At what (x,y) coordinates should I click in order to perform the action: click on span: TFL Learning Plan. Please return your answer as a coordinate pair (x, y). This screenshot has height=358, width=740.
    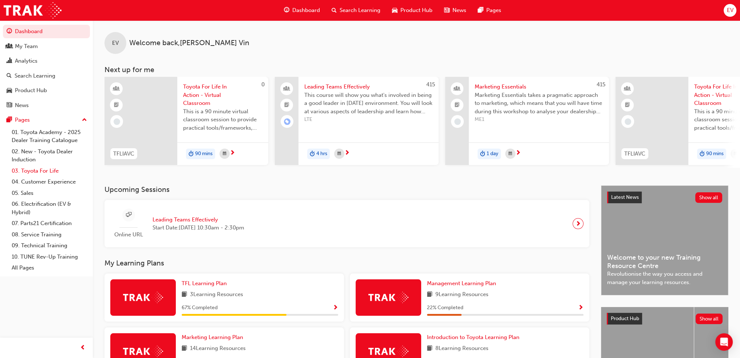
    Looking at the image, I should click on (204, 283).